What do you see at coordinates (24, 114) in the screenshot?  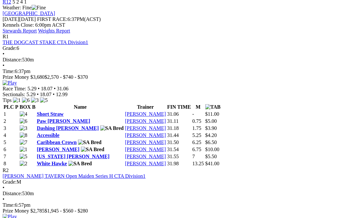 I see `img: 4` at bounding box center [24, 114].